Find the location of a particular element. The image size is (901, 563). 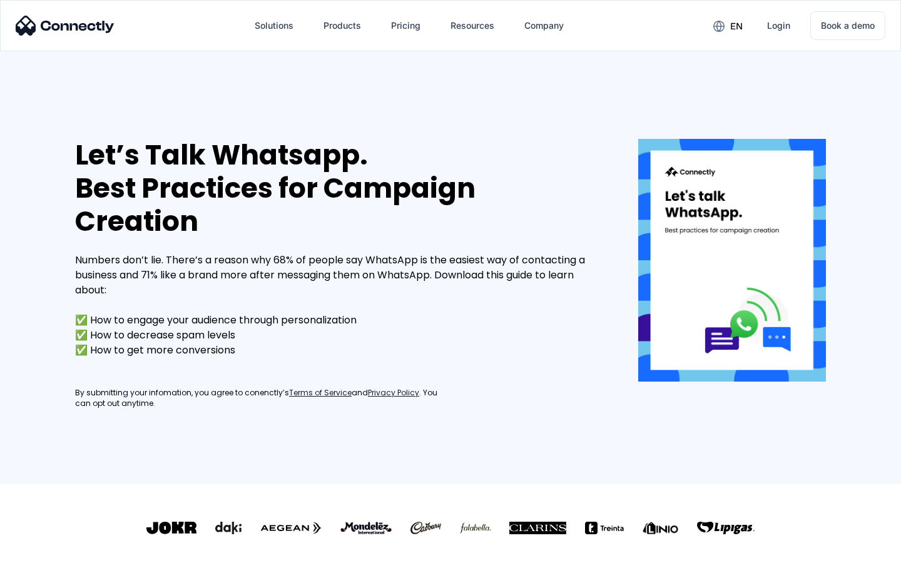

div: Numbers don’t lie. There’s a reason why 68% of people say WhatsApp is the easiest way of contacti... is located at coordinates (338, 305).